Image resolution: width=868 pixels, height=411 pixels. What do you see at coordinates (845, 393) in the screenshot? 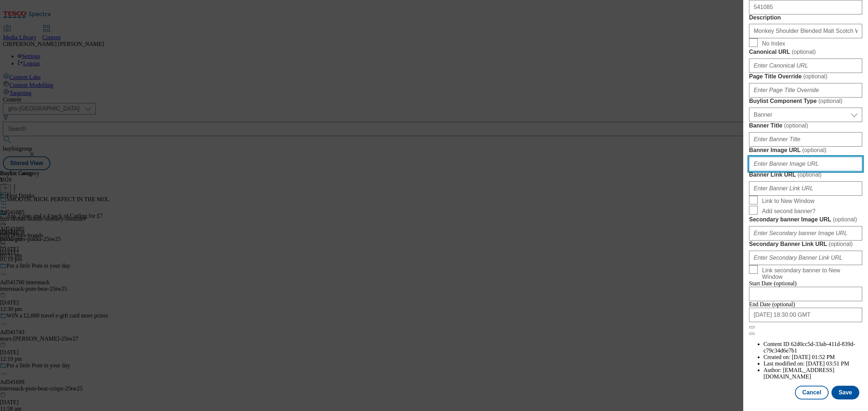
I see `button: Save` at bounding box center [845, 393].